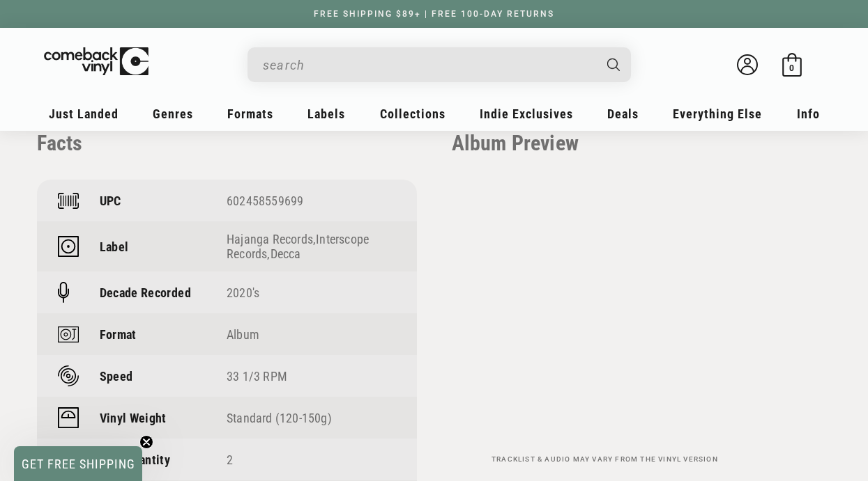 This screenshot has height=481, width=868. I want to click on span: 2, so click(229, 459).